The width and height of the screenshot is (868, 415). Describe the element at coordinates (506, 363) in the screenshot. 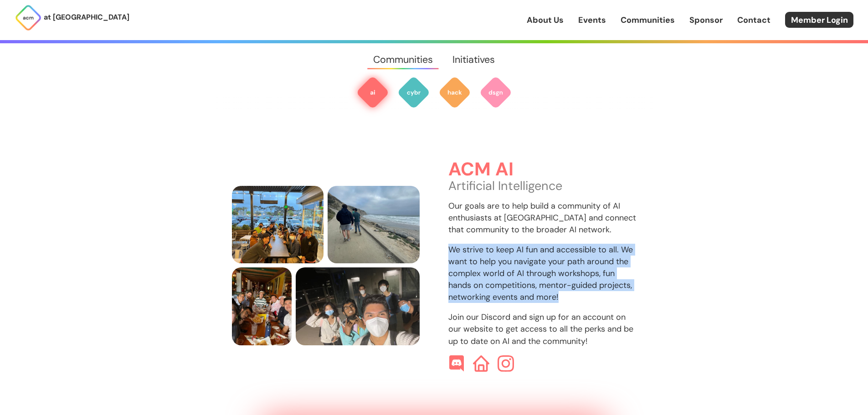

I see `img: ACM AI Instagram` at that location.